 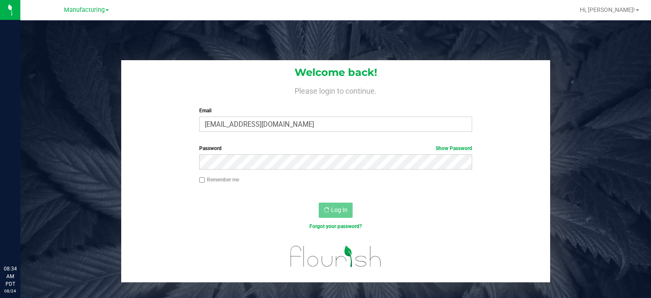 I want to click on img: flourish_logo.svg, so click(x=335, y=256).